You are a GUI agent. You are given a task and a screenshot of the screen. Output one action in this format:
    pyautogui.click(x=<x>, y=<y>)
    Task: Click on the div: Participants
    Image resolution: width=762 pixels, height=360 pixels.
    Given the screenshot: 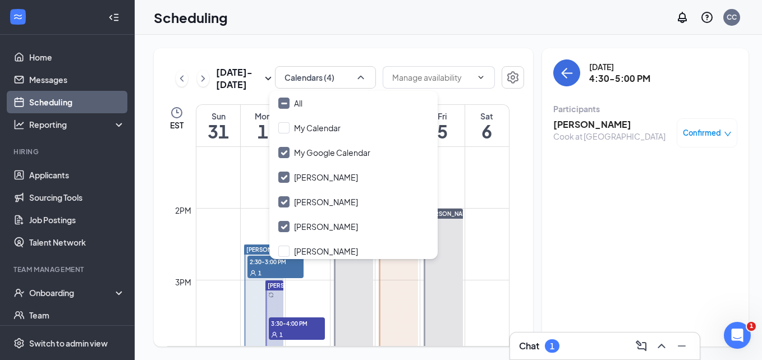 What is the action you would take?
    pyautogui.click(x=645, y=109)
    